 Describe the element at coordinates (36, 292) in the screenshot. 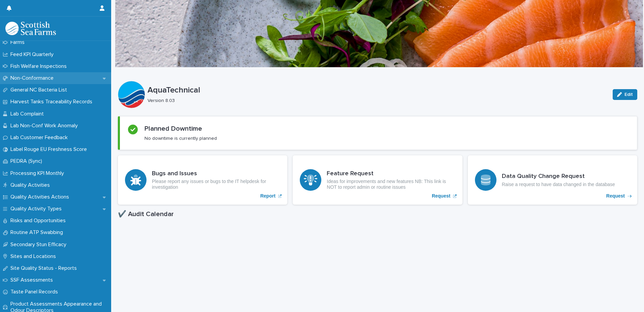

I see `p: Taste Panel Records` at that location.